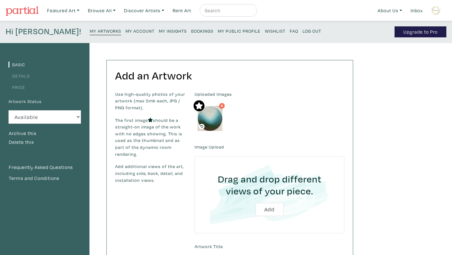 The height and width of the screenshot is (255, 452). What do you see at coordinates (17, 64) in the screenshot?
I see `a: Basic` at bounding box center [17, 64].